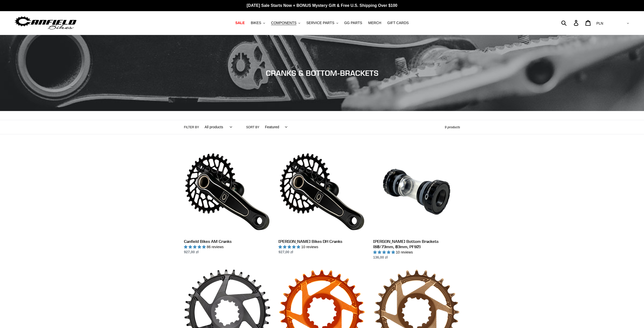 The height and width of the screenshot is (328, 644). What do you see at coordinates (258, 23) in the screenshot?
I see `button: BIKES` at bounding box center [258, 23].